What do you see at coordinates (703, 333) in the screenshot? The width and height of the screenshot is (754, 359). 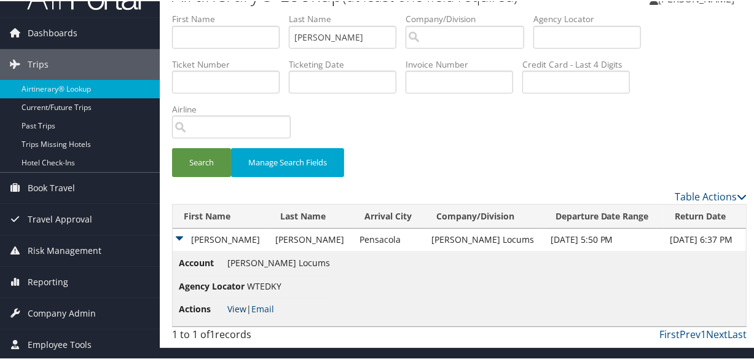 I see `a: 1` at bounding box center [703, 333].